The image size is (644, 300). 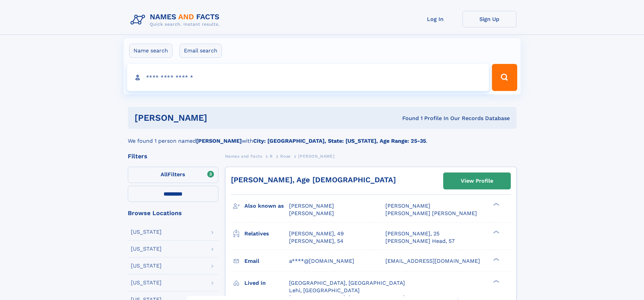 I want to click on h3: Email, so click(x=266, y=261).